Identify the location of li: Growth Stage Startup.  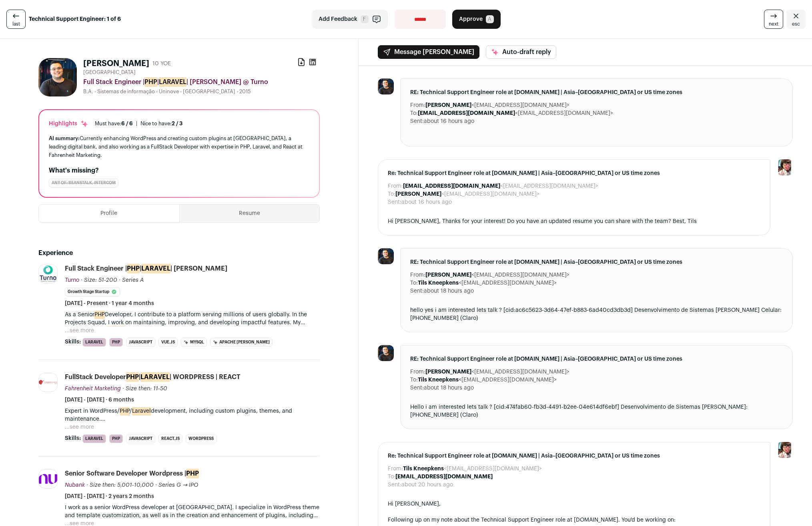
(92, 292).